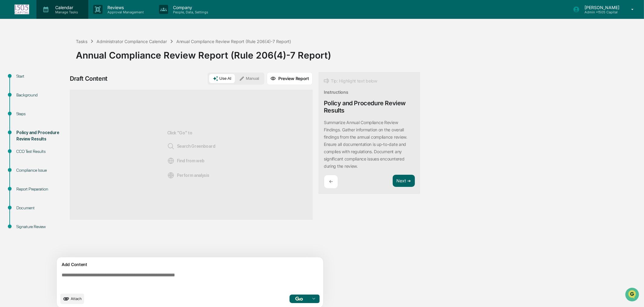  I want to click on p: Reviews, so click(125, 7).